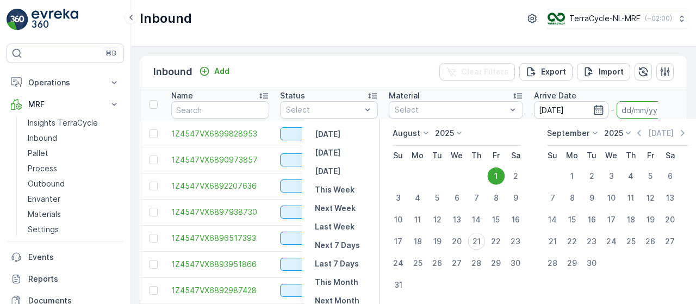 The width and height of the screenshot is (696, 304). I want to click on th: Thursday, so click(476, 156).